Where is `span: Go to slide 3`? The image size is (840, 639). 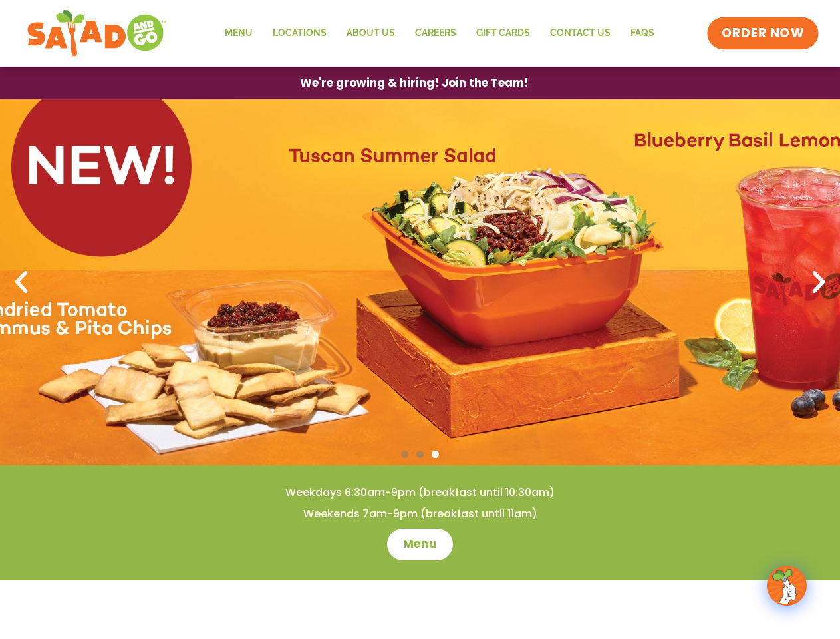 span: Go to slide 3 is located at coordinates (435, 454).